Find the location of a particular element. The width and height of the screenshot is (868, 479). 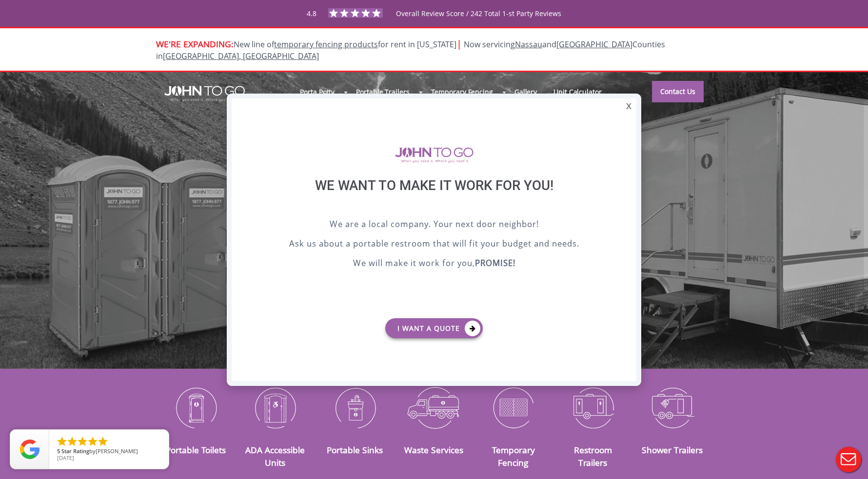

div: We want to make it work for you! is located at coordinates (434, 197).